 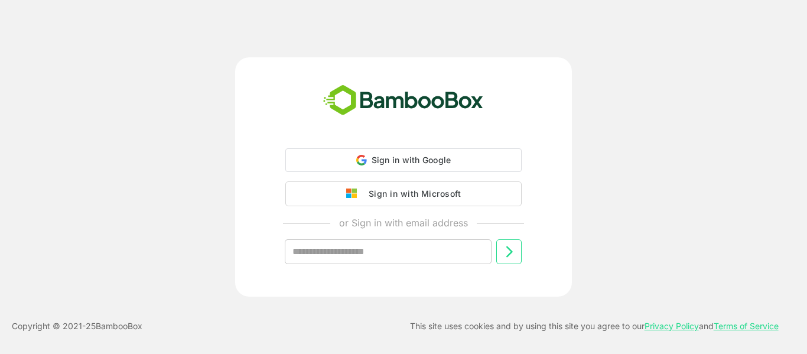 I want to click on img: bamboobox, so click(x=403, y=100).